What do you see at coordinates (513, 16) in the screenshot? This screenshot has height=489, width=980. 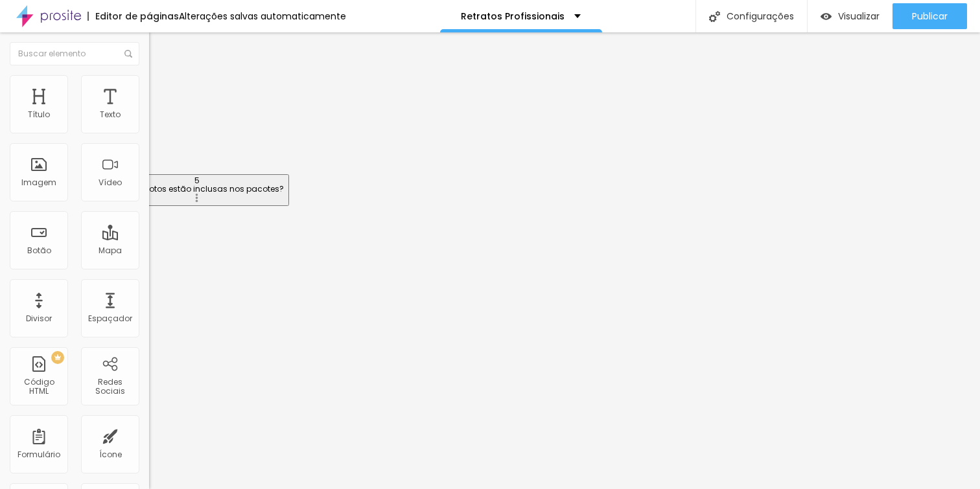 I see `p: Retratos Profissionais` at bounding box center [513, 16].